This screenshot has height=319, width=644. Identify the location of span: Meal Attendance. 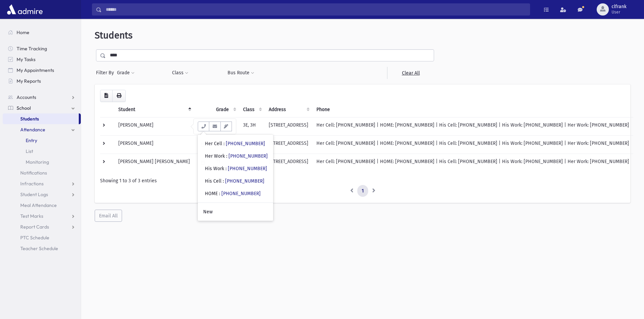
(39, 206).